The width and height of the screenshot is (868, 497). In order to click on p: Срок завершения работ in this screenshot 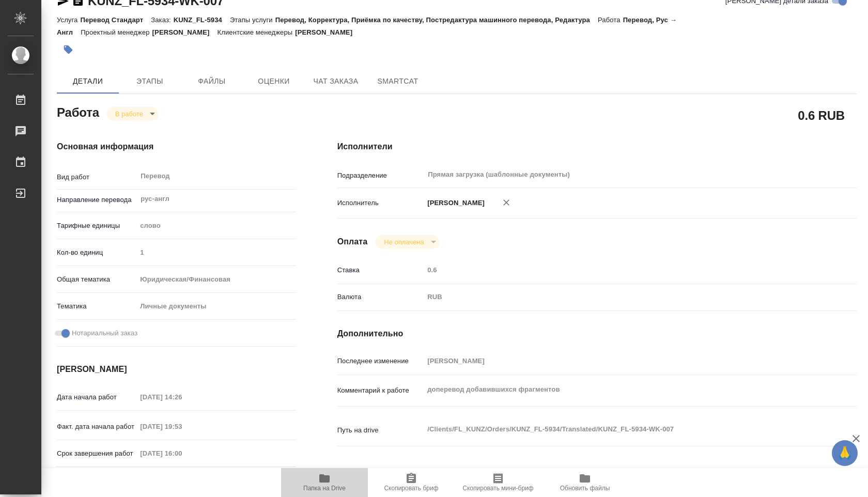, I will do `click(96, 454)`.